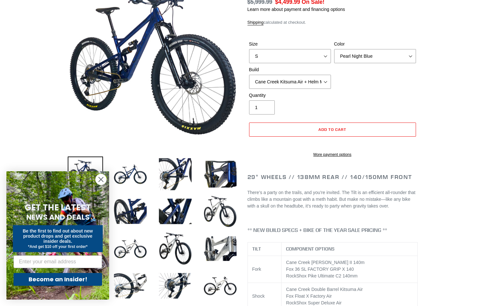 Image resolution: width=485 pixels, height=306 pixels. Describe the element at coordinates (290, 70) in the screenshot. I see `label: Build` at that location.